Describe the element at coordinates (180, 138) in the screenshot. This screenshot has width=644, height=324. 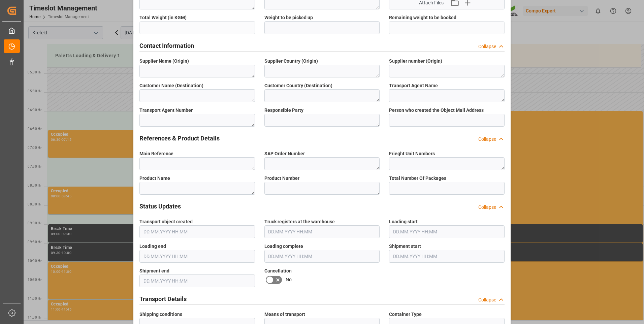
I see `h2: References & Product Details` at that location.